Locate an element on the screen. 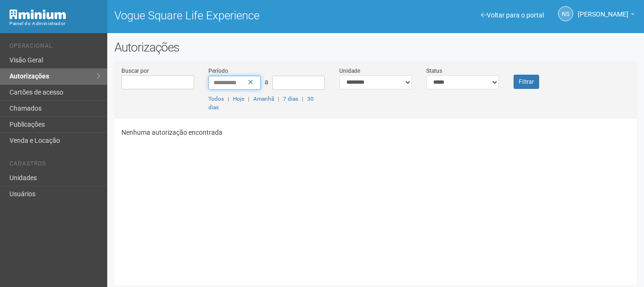  a: Amanhã is located at coordinates (264, 99).